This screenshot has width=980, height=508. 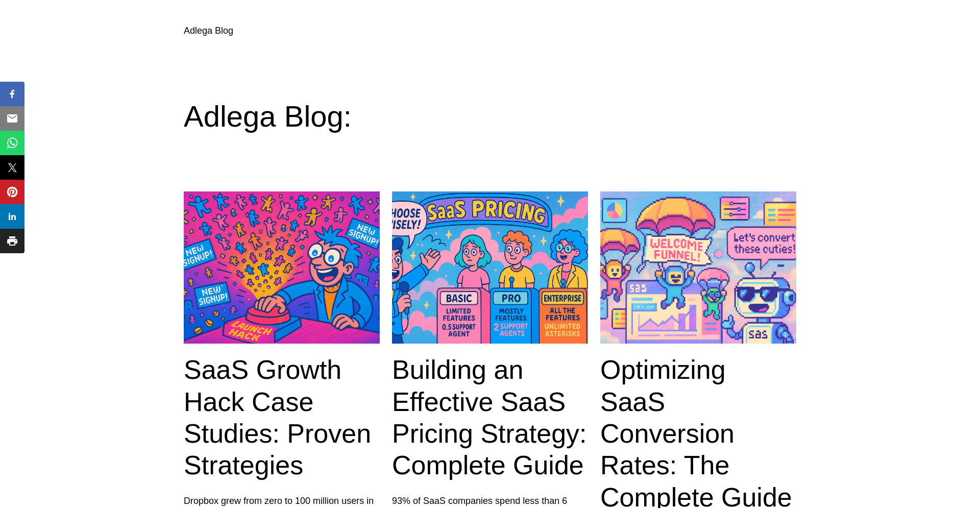 I want to click on img: Optimizing SaaS Conversion Rates: The Complete Guide, so click(x=698, y=267).